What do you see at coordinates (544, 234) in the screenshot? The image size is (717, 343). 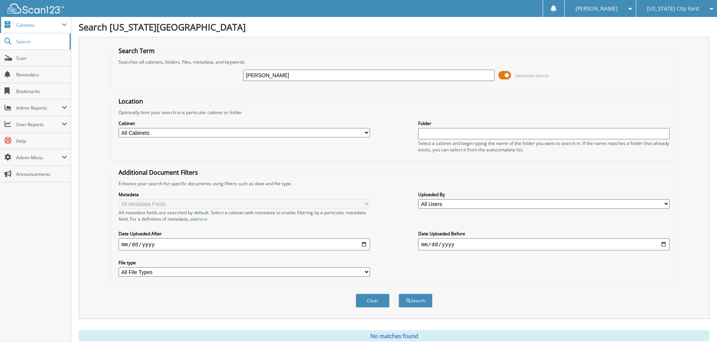 I see `label: Date Uploaded Before` at bounding box center [544, 234].